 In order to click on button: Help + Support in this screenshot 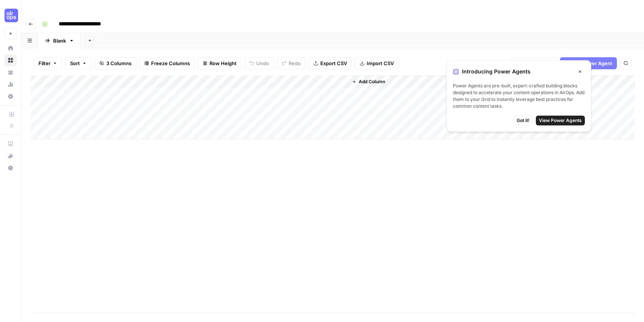, I will do `click(11, 168)`.